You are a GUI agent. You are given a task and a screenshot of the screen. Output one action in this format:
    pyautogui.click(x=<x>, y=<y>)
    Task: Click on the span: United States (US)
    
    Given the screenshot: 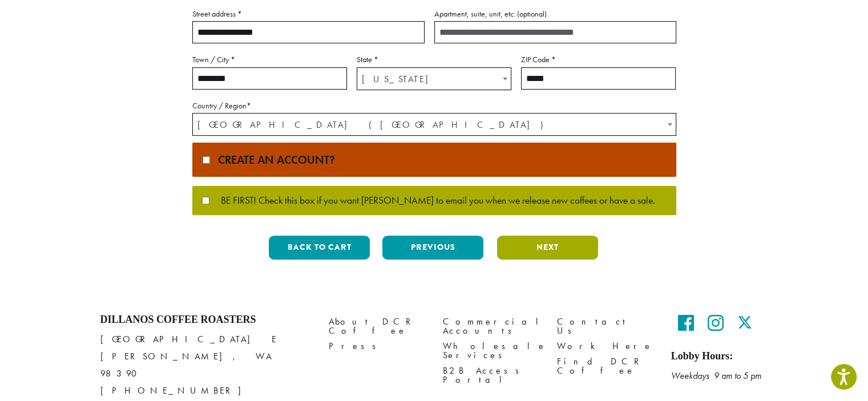 What is the action you would take?
    pyautogui.click(x=434, y=125)
    